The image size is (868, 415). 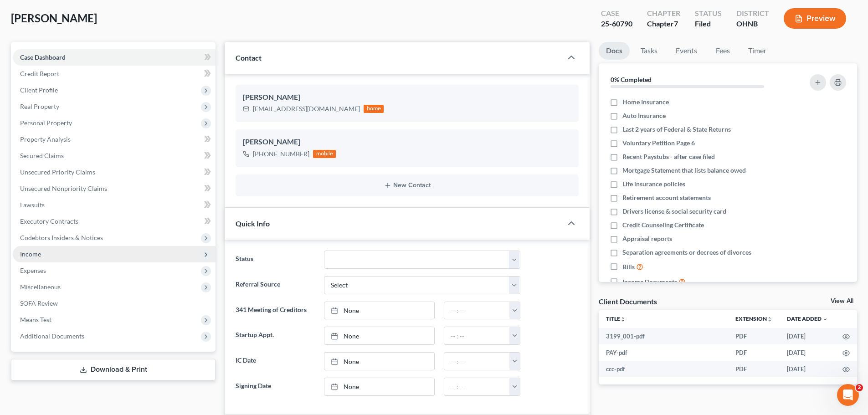 I want to click on span: Lawsuits, so click(x=32, y=204).